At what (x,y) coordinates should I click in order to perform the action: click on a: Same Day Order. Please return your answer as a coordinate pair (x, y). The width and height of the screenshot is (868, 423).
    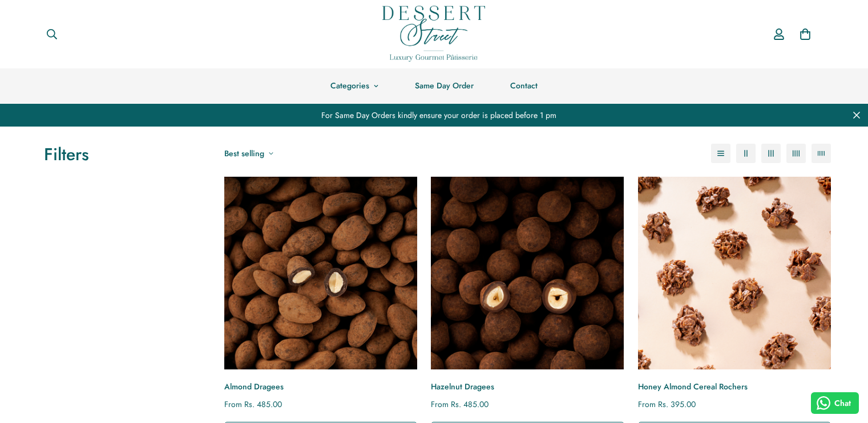
    Looking at the image, I should click on (444, 86).